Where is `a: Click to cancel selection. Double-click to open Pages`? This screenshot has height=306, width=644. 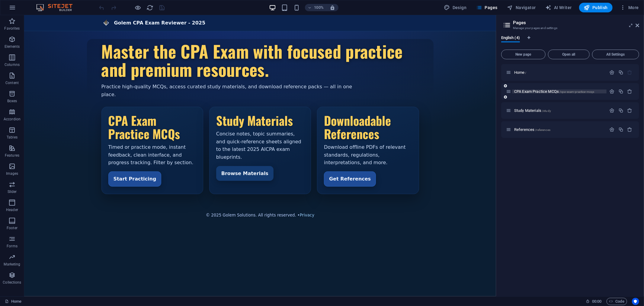
a: Click to cancel selection. Double-click to open Pages is located at coordinates (13, 301).